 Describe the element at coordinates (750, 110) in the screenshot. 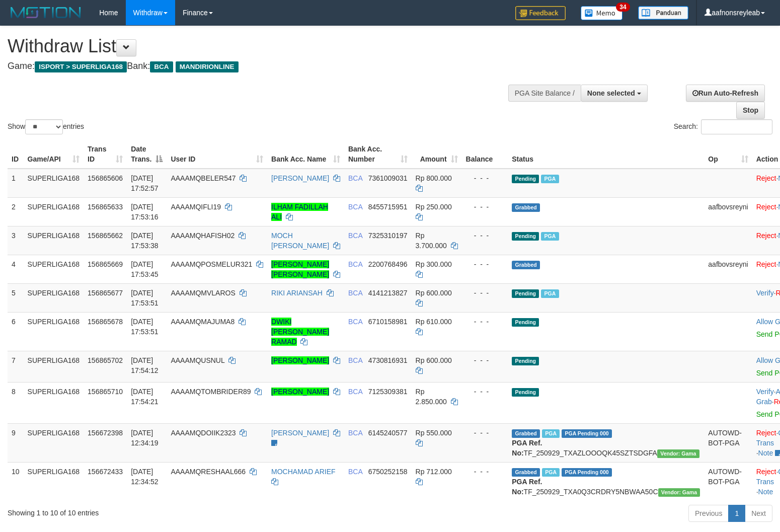

I see `a: Stop` at that location.